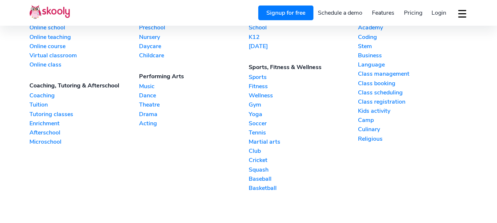 Image resolution: width=497 pixels, height=223 pixels. I want to click on a: Childcare, so click(194, 56).